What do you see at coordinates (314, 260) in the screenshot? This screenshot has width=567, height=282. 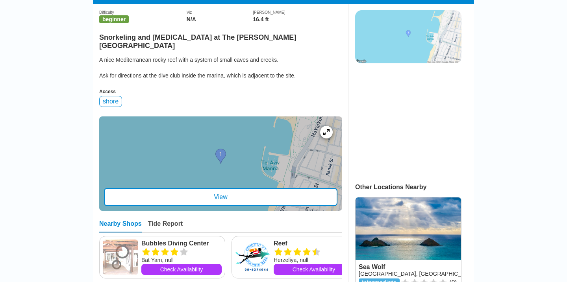 I see `div: Herzeliya, null` at bounding box center [314, 260].